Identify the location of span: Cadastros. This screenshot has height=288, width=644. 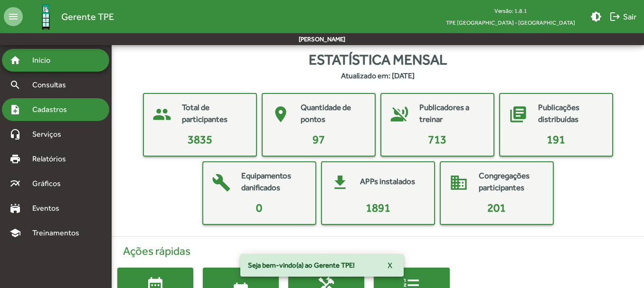
(53, 109).